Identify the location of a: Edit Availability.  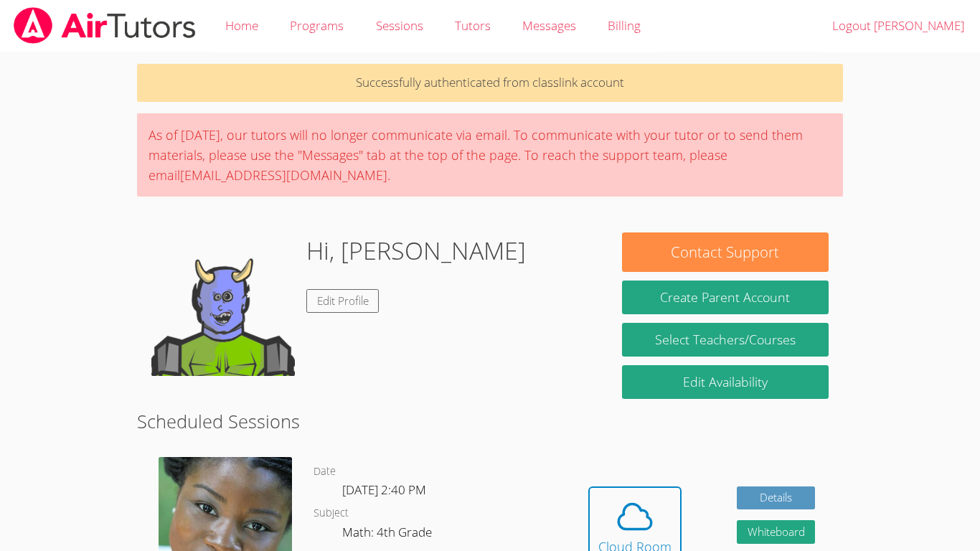
(725, 382).